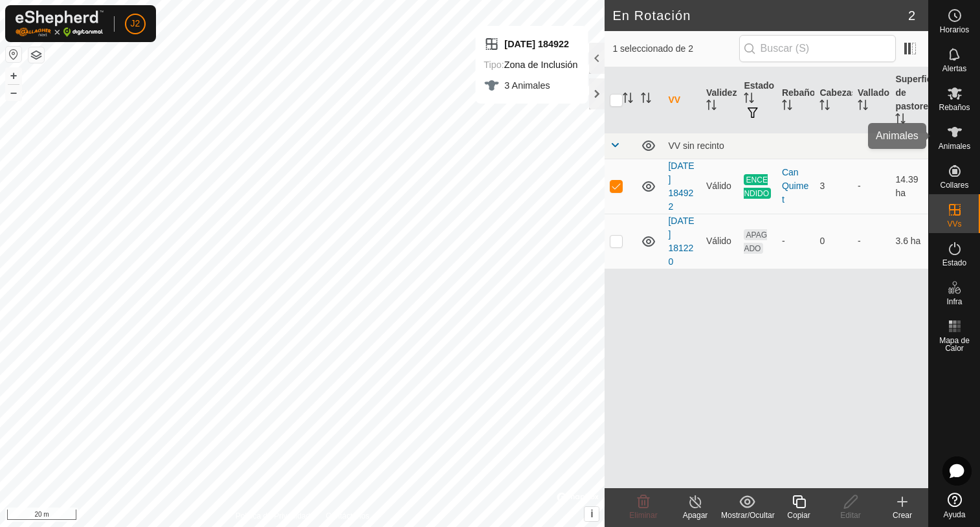 The width and height of the screenshot is (980, 527). I want to click on span: Mapa de Calor, so click(954, 345).